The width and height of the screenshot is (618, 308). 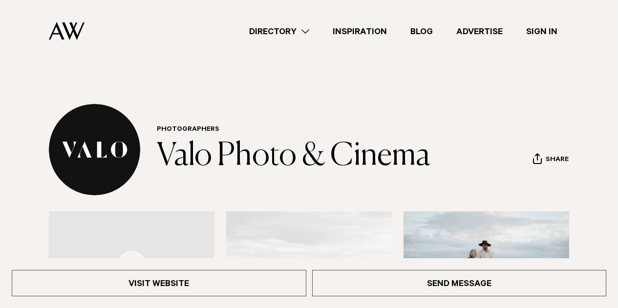 I want to click on a: Valo Photo & Cinema, so click(x=294, y=156).